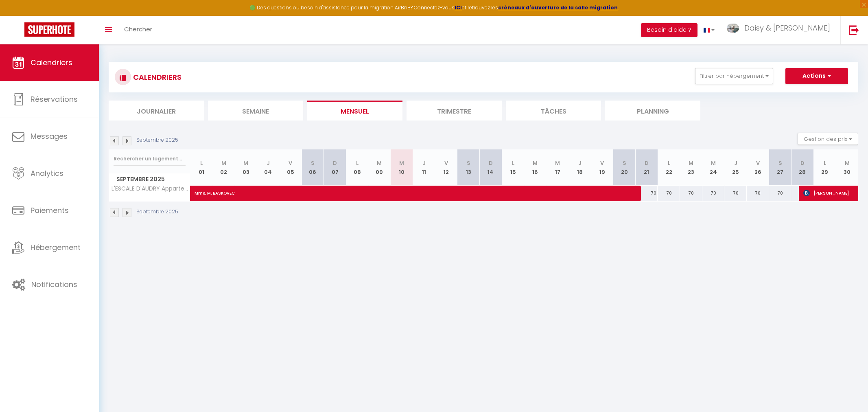 This screenshot has width=868, height=412. I want to click on th: 26, so click(758, 167).